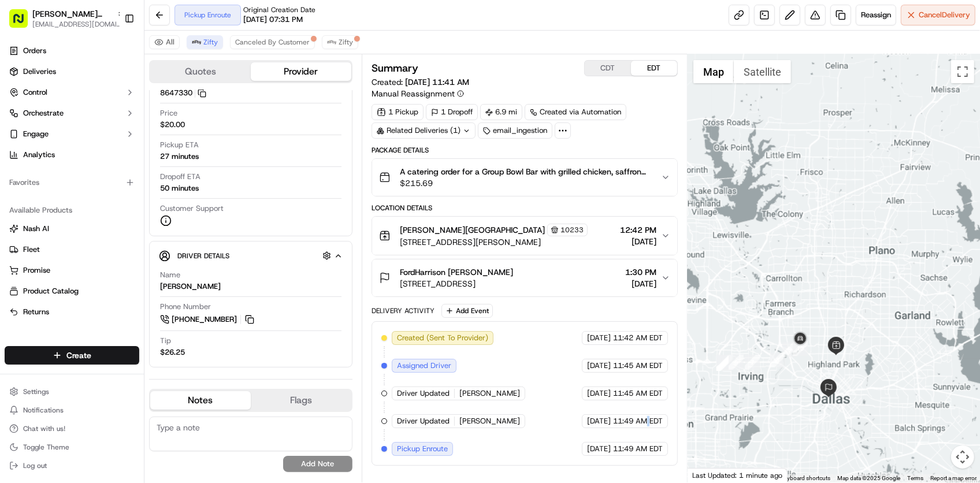 This screenshot has height=483, width=980. I want to click on span: Created (Sent To Provider), so click(443, 338).